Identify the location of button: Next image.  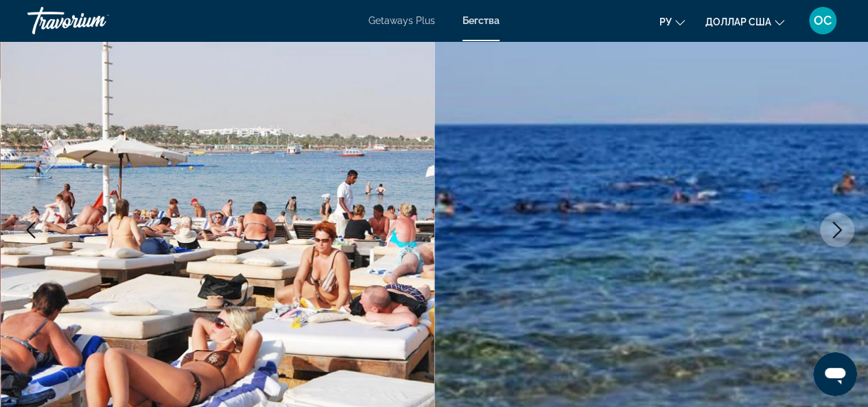
(837, 230).